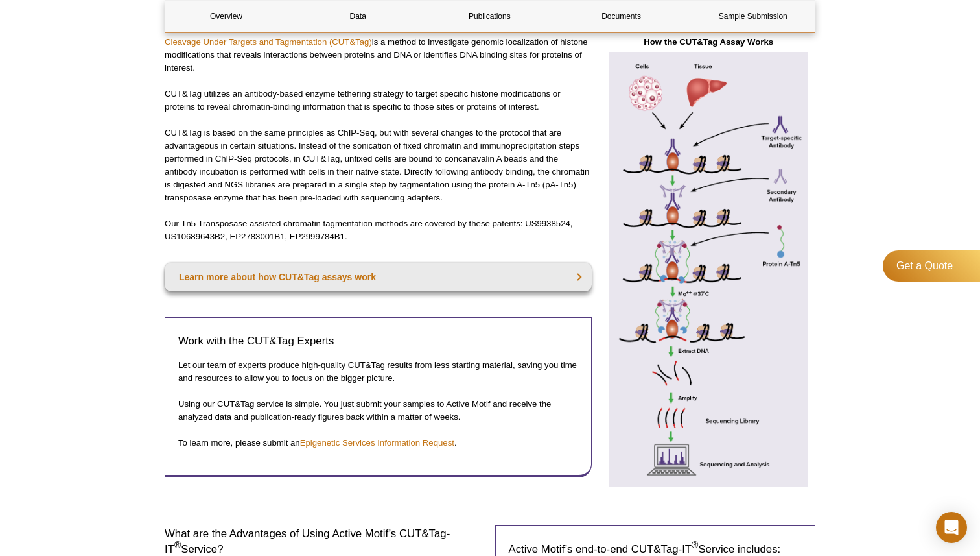 The width and height of the screenshot is (980, 556). Describe the element at coordinates (378, 230) in the screenshot. I see `p: Our Tn5 Transposase assisted chromatin tagmentation methods are covered by these patents: US99385...` at that location.